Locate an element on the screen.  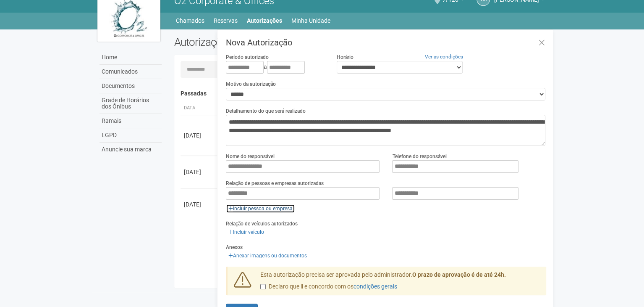
label: Relação de veículos autorizados is located at coordinates (262, 224).